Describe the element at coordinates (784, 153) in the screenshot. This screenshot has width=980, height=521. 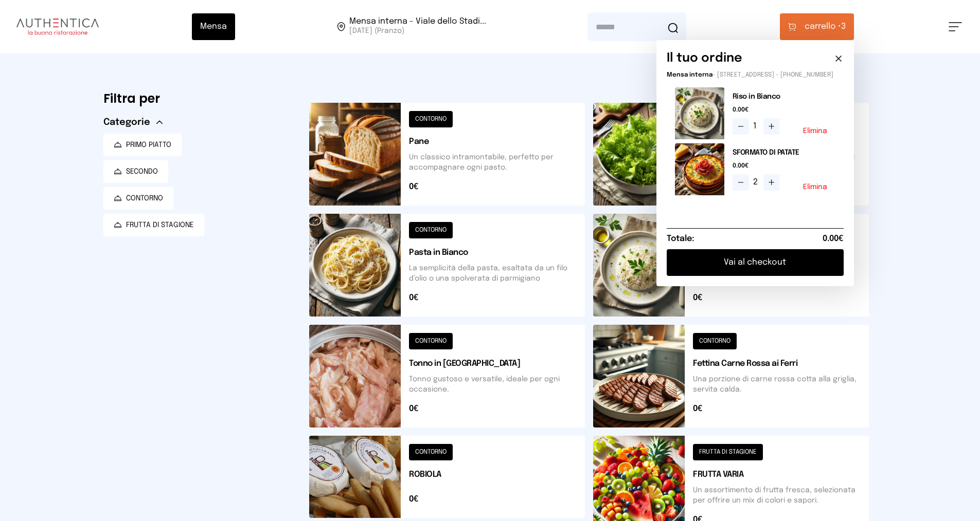
I see `h2: SFORMATO DI PATATE` at that location.